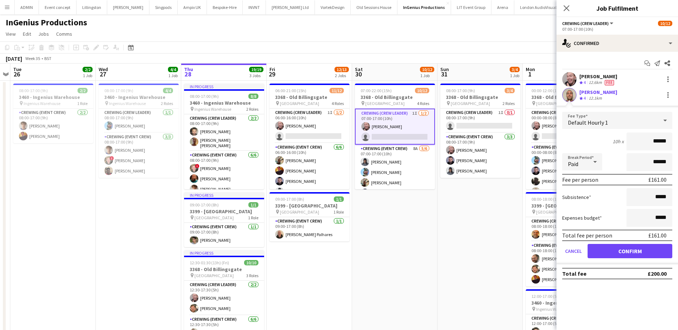  What do you see at coordinates (510, 90) in the screenshot?
I see `span: 3/4` at bounding box center [510, 90].